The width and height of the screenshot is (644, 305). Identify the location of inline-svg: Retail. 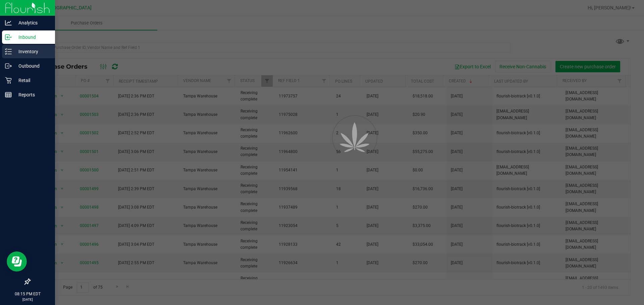
(8, 80).